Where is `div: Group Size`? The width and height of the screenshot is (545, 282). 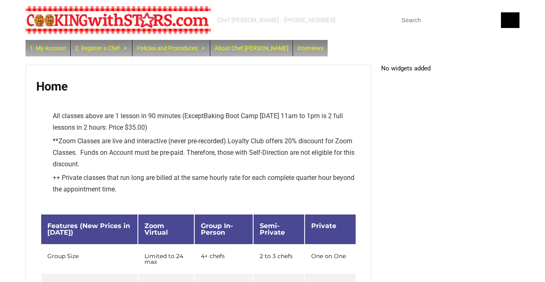
div: Group Size is located at coordinates (89, 256).